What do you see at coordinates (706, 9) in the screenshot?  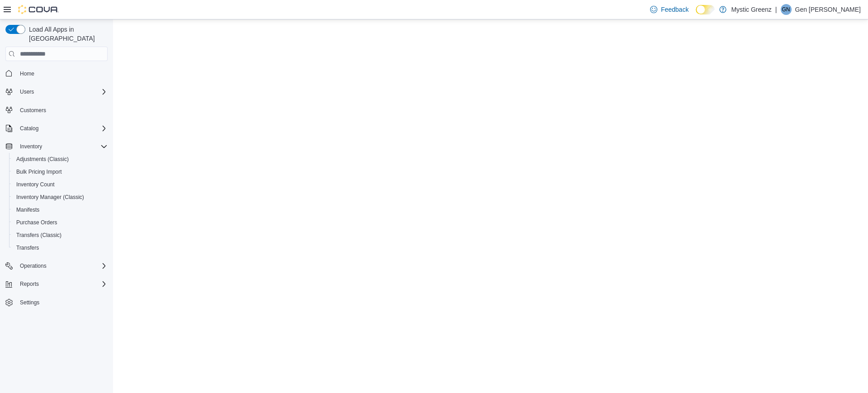 I see `input: Dark Mode` at bounding box center [706, 9].